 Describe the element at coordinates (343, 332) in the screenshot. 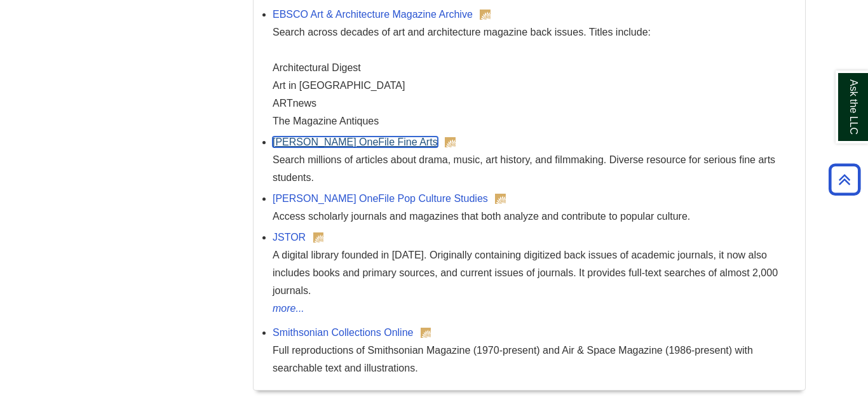

I see `a: Smithsonian Collections Online` at that location.